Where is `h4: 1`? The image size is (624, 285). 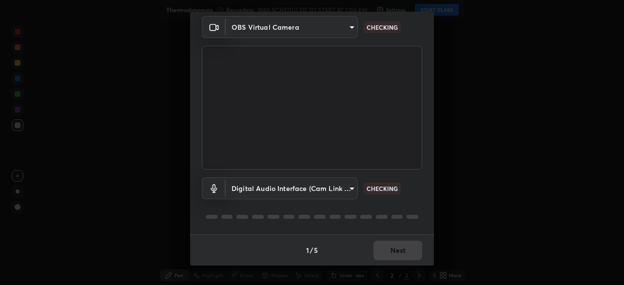 h4: 1 is located at coordinates (307, 250).